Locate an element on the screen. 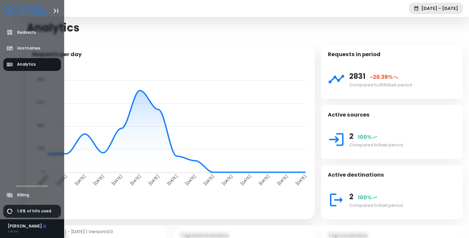 The image size is (469, 238). span: 1.6% of hits used is located at coordinates (34, 211).